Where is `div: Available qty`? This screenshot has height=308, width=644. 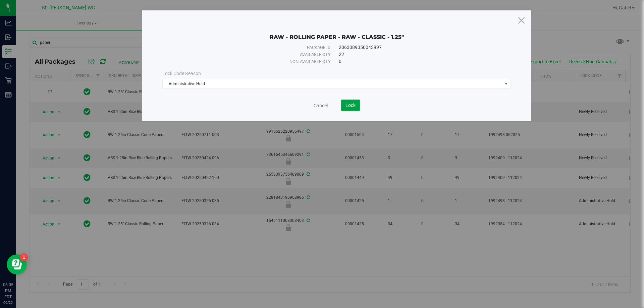
div: Available qty is located at coordinates (254, 55).